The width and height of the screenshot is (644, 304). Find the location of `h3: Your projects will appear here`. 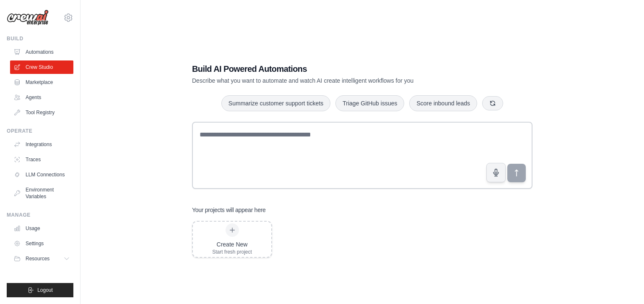

h3: Your projects will appear here is located at coordinates (229, 210).